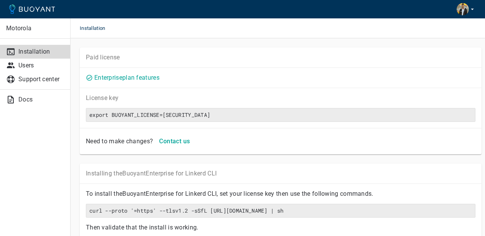  Describe the element at coordinates (118, 140) in the screenshot. I see `div: Need to make changes?` at that location.